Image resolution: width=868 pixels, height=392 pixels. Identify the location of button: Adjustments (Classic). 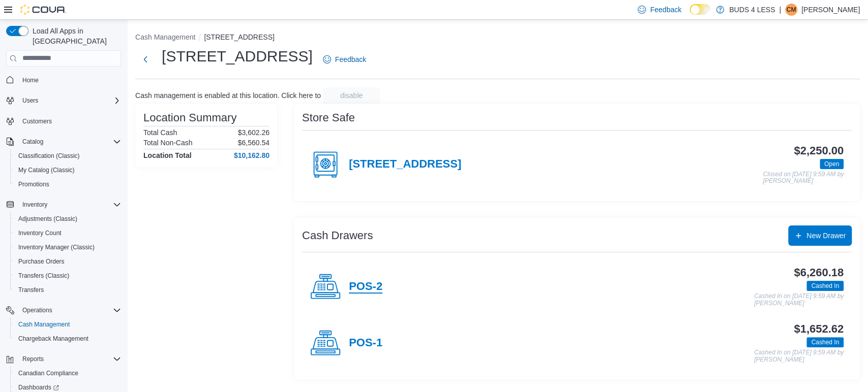
(67, 219).